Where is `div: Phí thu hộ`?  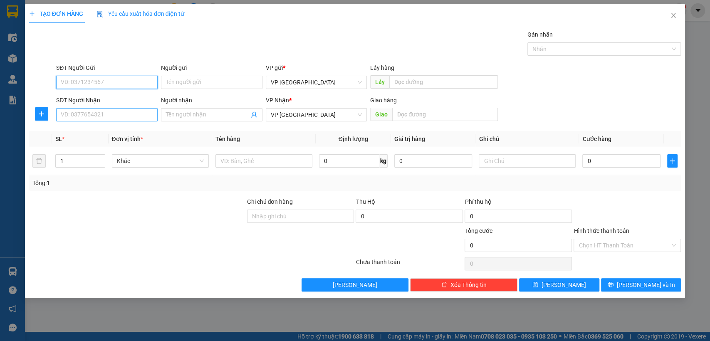 div: Phí thu hộ is located at coordinates (518, 203).